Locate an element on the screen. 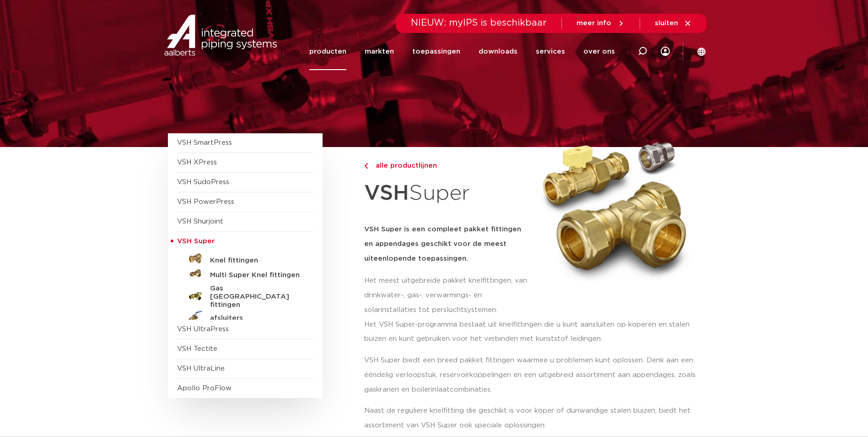 The image size is (868, 437). a: services is located at coordinates (550, 51).